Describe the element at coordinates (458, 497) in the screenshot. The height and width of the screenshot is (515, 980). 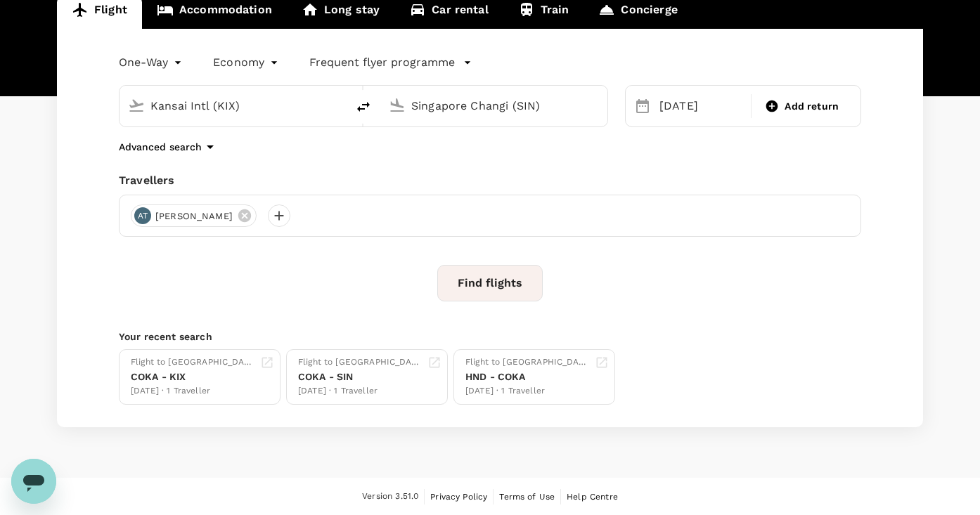
I see `span: Privacy Policy` at that location.